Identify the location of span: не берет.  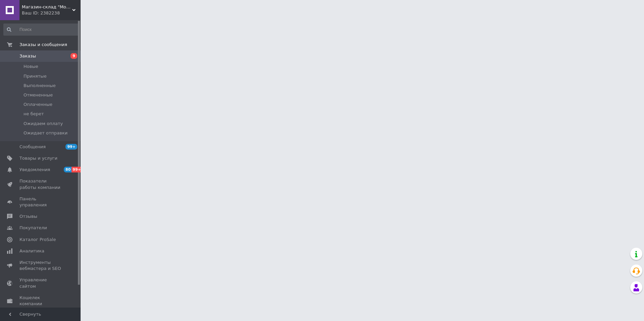
(34, 114).